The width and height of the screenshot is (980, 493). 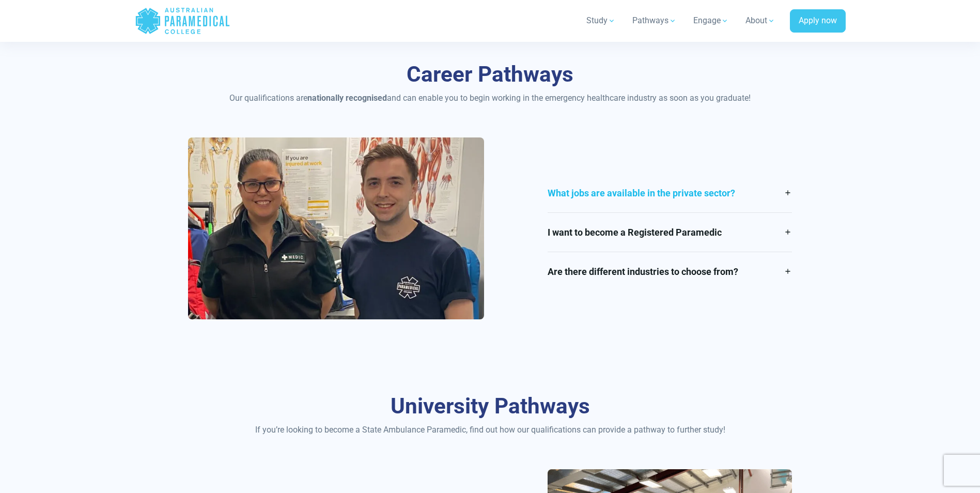 What do you see at coordinates (182, 21) in the screenshot?
I see `a: Australian Paramedical College` at bounding box center [182, 21].